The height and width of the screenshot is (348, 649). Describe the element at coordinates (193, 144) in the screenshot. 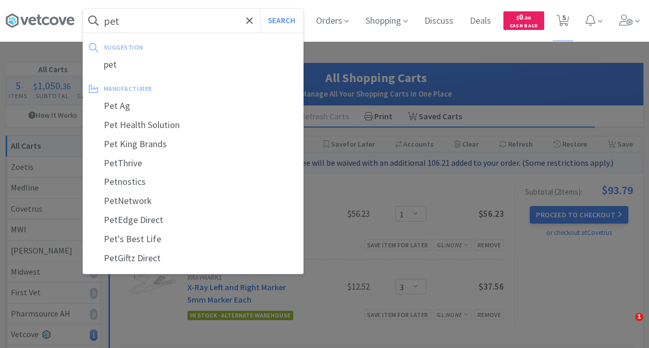

I see `div: Pet King Brands` at that location.